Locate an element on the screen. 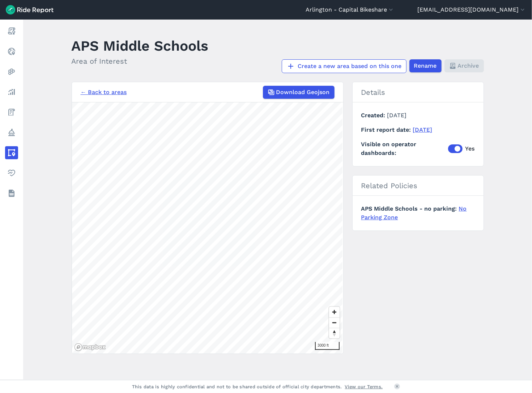  a: Analyze is located at coordinates (12, 92).